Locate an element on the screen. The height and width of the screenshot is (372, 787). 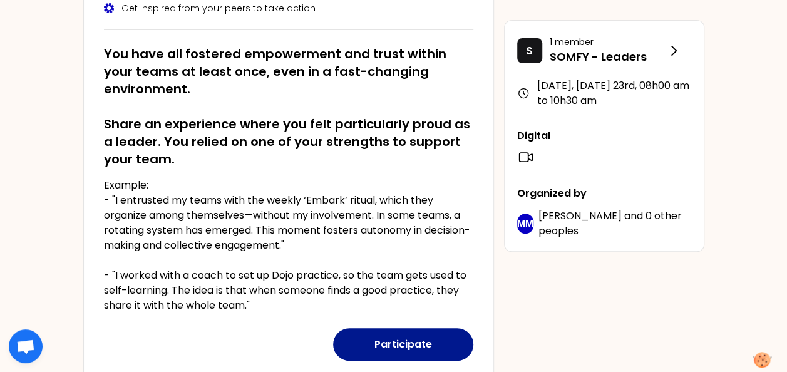
span: 0 other peoples is located at coordinates (610, 223).